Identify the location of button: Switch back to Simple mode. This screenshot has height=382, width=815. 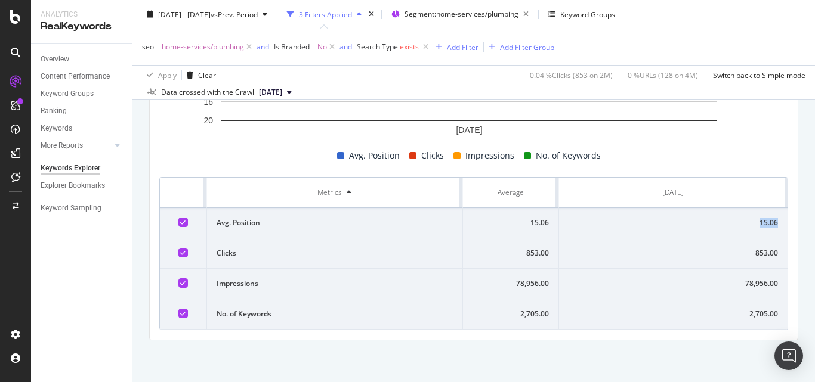
(756, 75).